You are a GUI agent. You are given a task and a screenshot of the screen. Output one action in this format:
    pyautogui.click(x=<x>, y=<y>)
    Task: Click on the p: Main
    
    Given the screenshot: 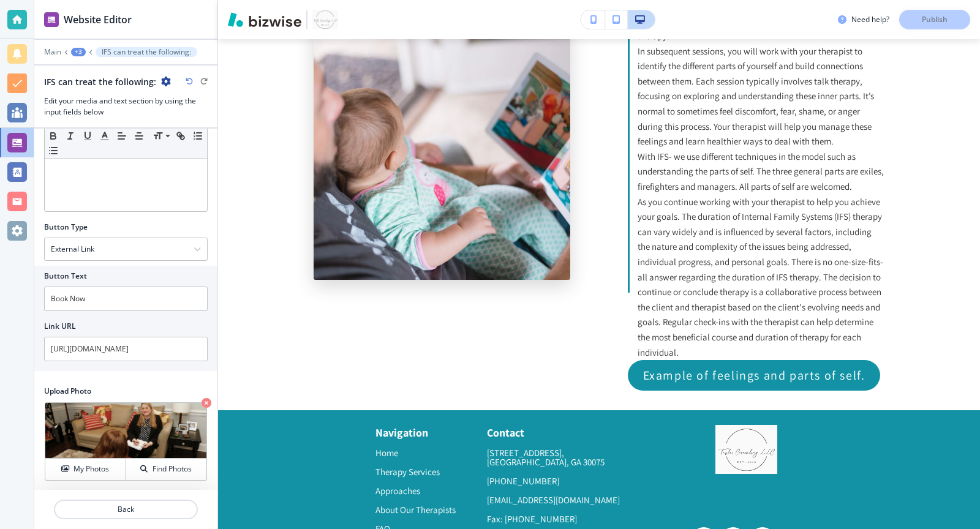 What is the action you would take?
    pyautogui.click(x=53, y=52)
    